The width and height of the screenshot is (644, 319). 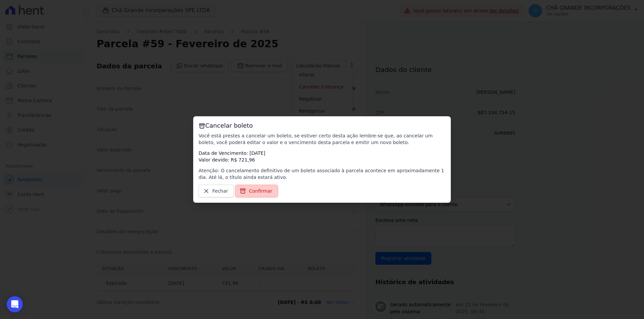 What do you see at coordinates (257, 191) in the screenshot?
I see `a: Confirmar` at bounding box center [257, 191].